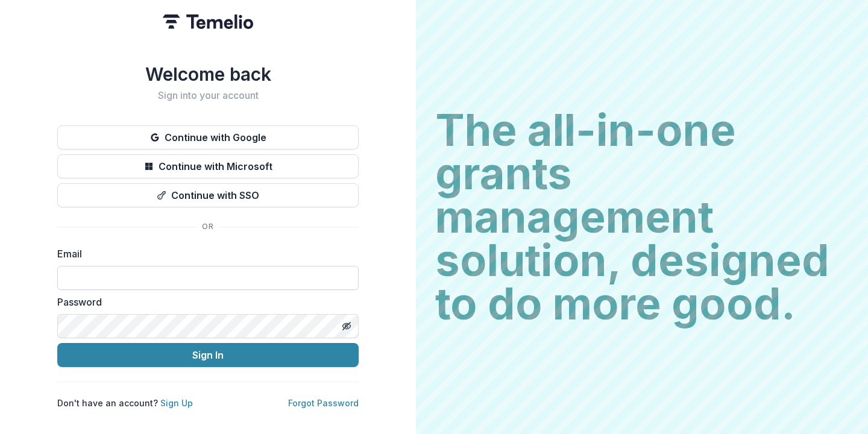  What do you see at coordinates (204, 254) in the screenshot?
I see `label: Email` at bounding box center [204, 254].